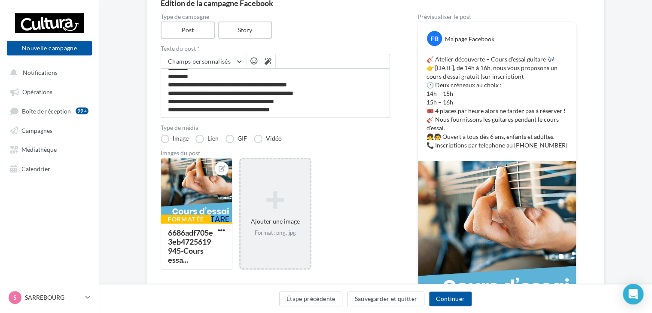  Describe the element at coordinates (36, 168) in the screenshot. I see `span: Calendrier` at that location.